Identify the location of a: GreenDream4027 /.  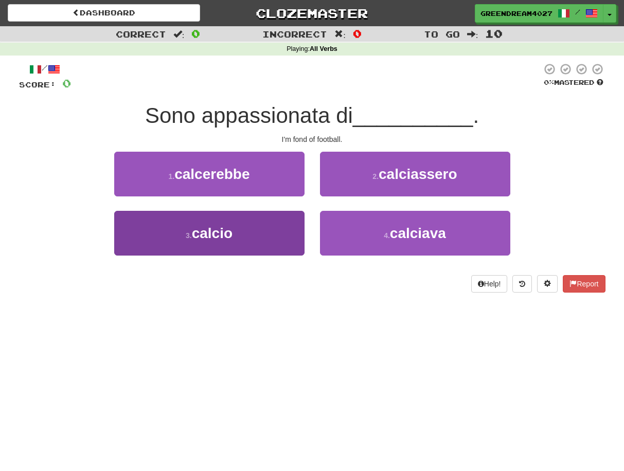
(539, 13).